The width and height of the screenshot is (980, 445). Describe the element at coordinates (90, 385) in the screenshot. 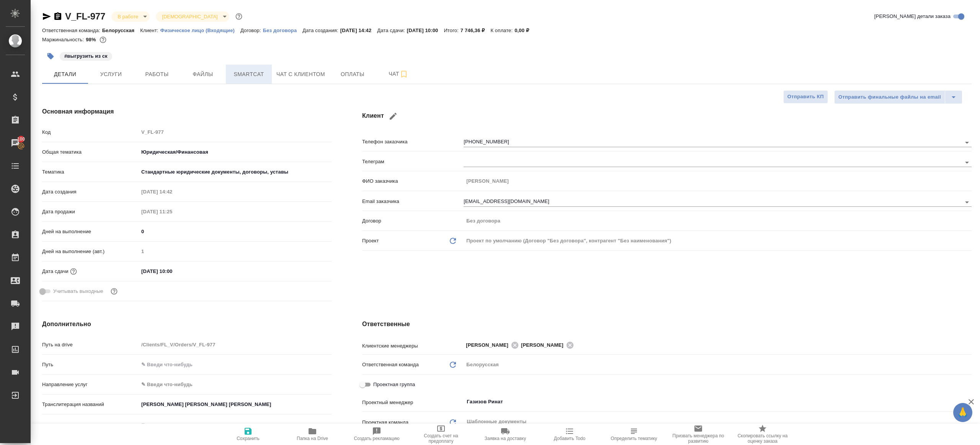

I see `p: Направление услуг` at that location.